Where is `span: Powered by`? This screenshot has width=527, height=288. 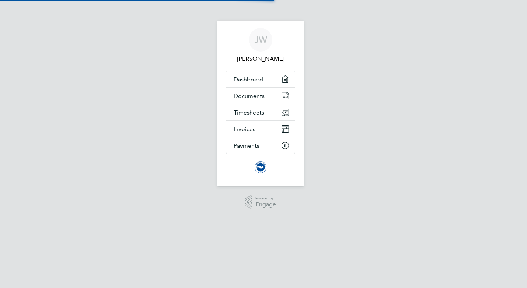 span: Powered by is located at coordinates (266, 198).